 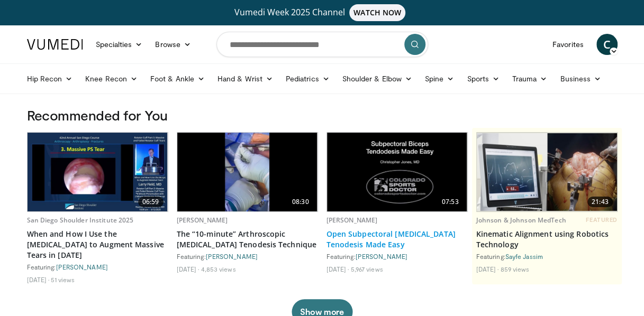 I want to click on li: 4,853 views, so click(x=218, y=269).